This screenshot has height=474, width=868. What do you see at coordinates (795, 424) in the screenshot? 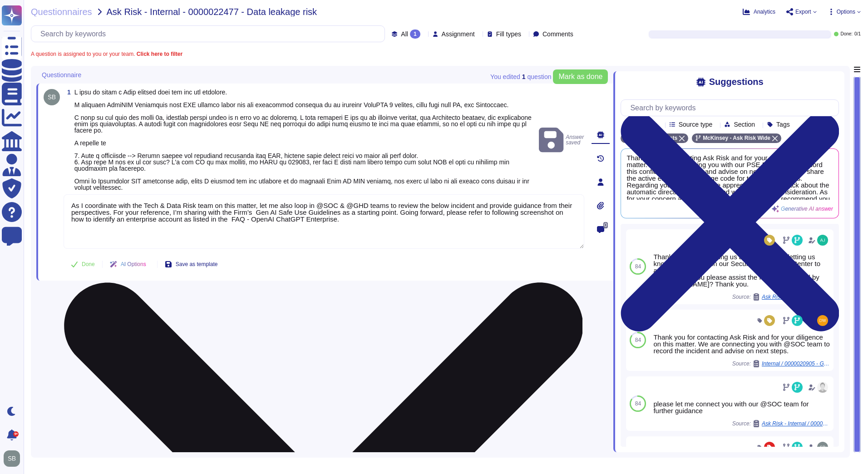
I see `span: Ask Risk - Internal / 0000017720 - Help with chatgpt issue` at bounding box center [795, 424].